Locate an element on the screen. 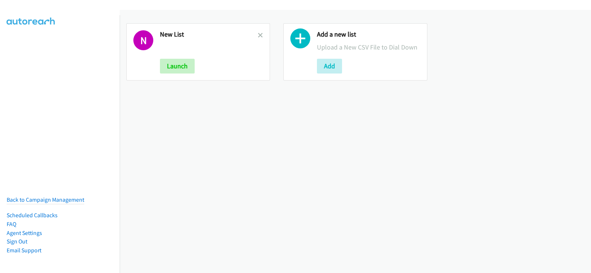  h2: Add a new list is located at coordinates (368, 34).